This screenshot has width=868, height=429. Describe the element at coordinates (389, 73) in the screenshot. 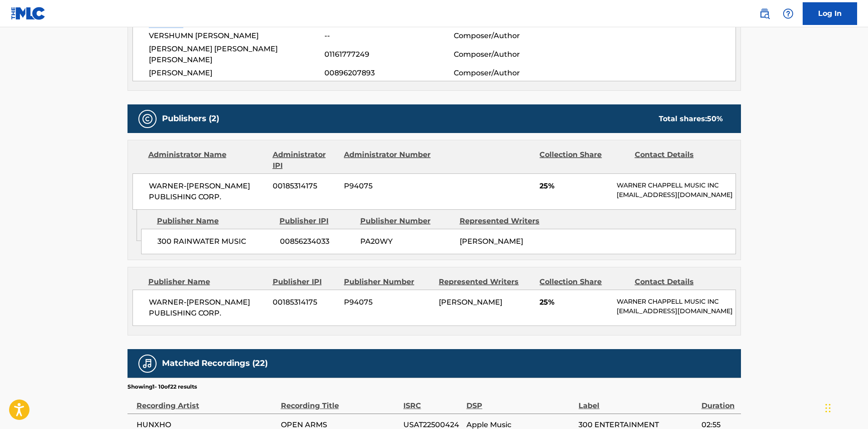

I see `span: 00896207893` at that location.